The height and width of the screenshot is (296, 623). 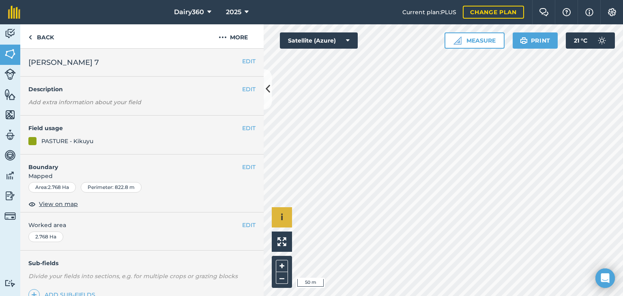 I want to click on em: Add extra information about your field, so click(x=85, y=102).